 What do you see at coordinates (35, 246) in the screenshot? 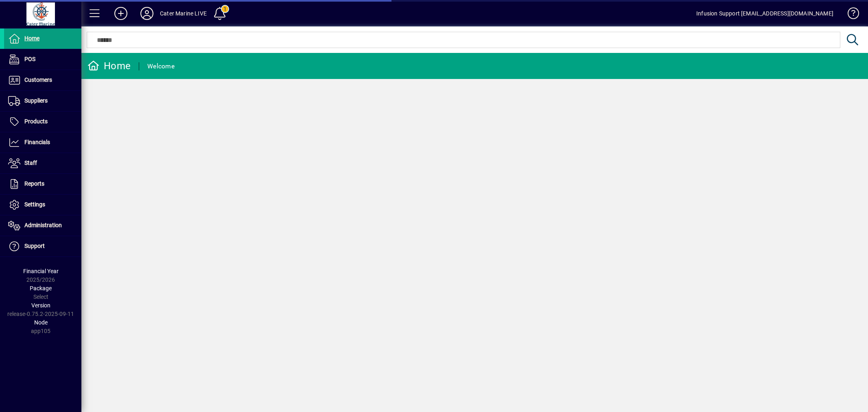
I see `span: Support` at bounding box center [35, 246].